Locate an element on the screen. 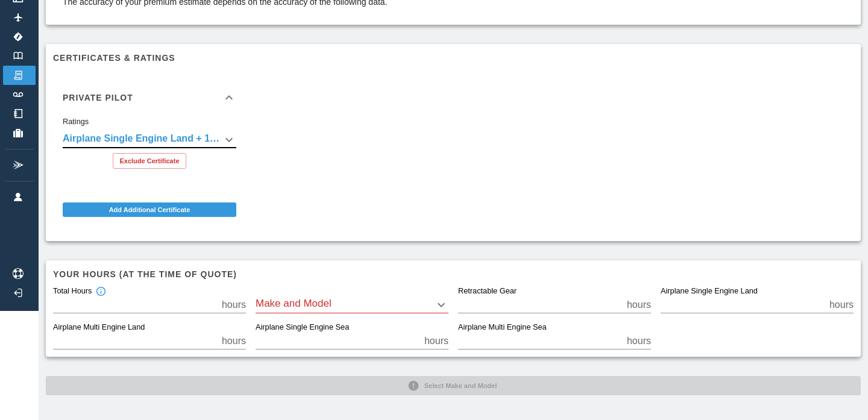 This screenshot has height=420, width=868. h6: Your hours (at the time of quote) is located at coordinates (453, 274).